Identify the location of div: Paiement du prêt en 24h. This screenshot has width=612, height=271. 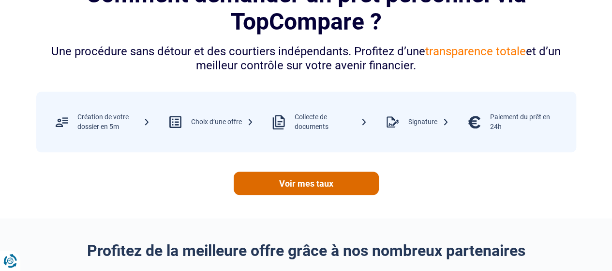
(527, 121).